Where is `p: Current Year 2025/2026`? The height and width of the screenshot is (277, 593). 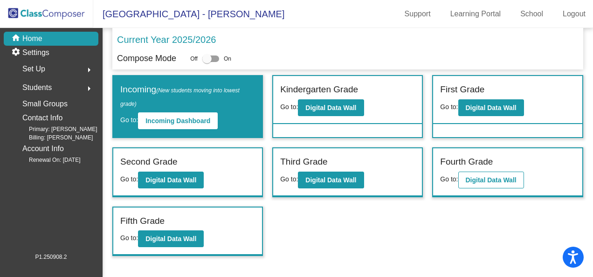 p: Current Year 2025/2026 is located at coordinates (166, 40).